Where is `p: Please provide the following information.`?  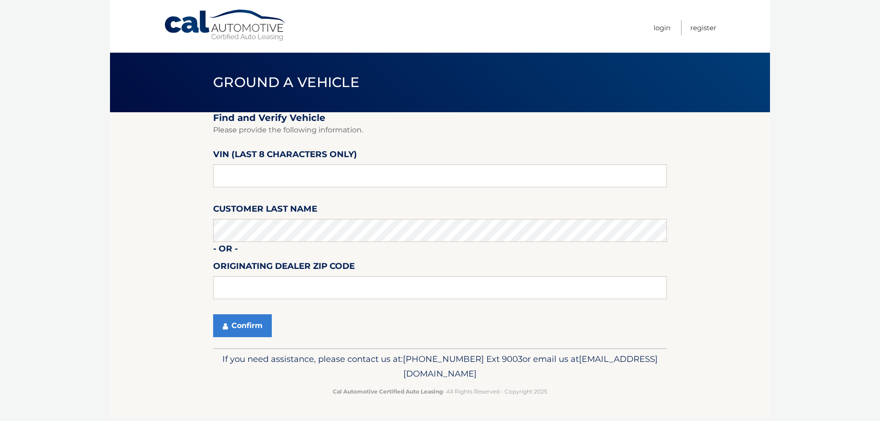
p: Please provide the following information. is located at coordinates (440, 130).